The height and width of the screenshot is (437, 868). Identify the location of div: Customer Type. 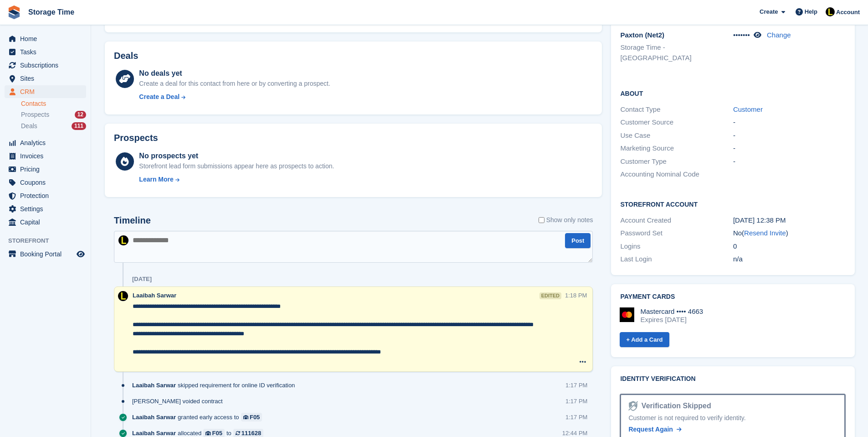
(676, 162).